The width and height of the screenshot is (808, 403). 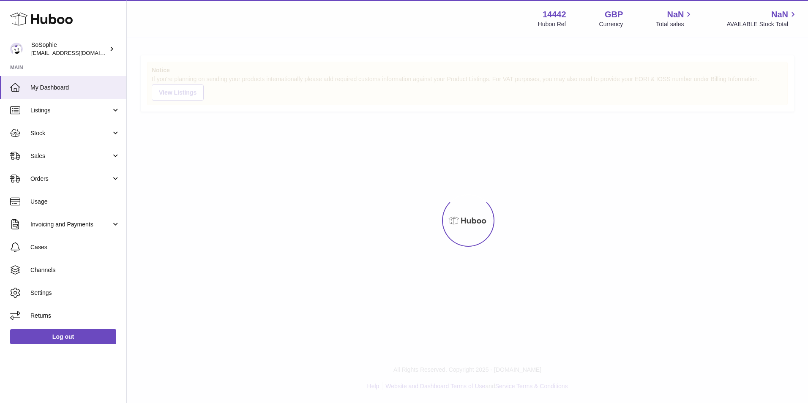 What do you see at coordinates (71, 224) in the screenshot?
I see `span: Invoicing and Payments` at bounding box center [71, 224].